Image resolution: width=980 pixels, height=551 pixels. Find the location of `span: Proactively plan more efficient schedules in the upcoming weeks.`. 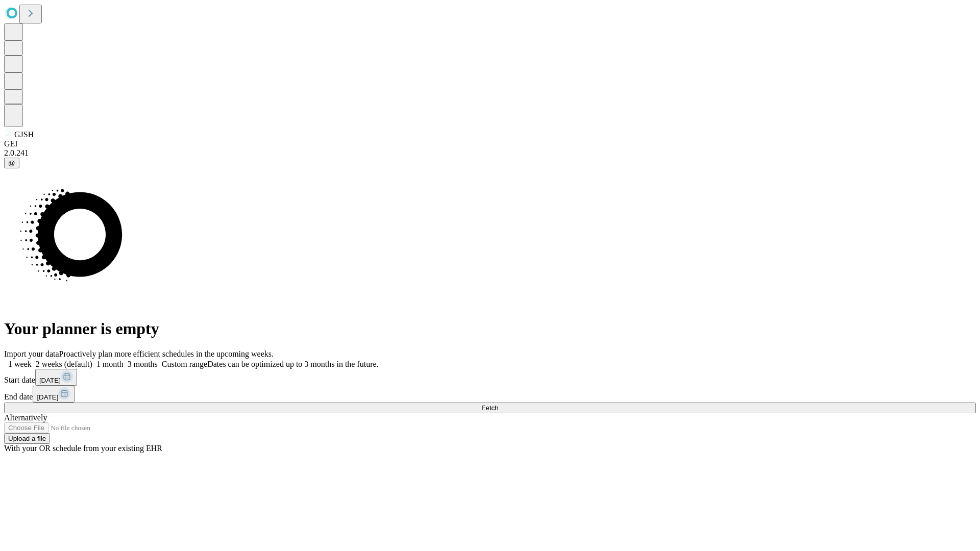

span: Proactively plan more efficient schedules in the upcoming weeks. is located at coordinates (166, 353).